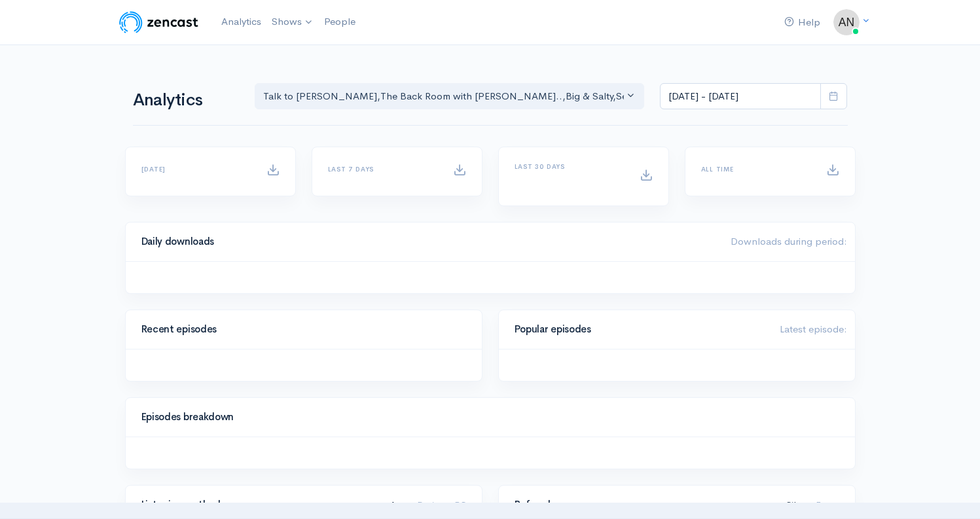 Image resolution: width=980 pixels, height=519 pixels. What do you see at coordinates (293, 22) in the screenshot?
I see `a: Shows` at bounding box center [293, 22].